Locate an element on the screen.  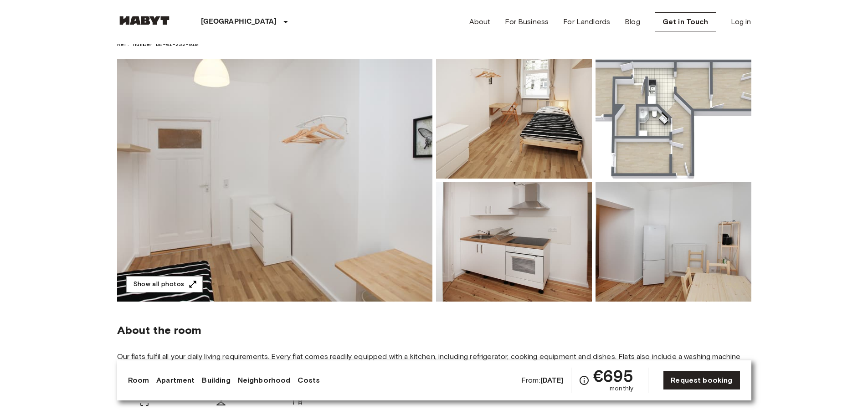
a: Request booking is located at coordinates (702, 380).